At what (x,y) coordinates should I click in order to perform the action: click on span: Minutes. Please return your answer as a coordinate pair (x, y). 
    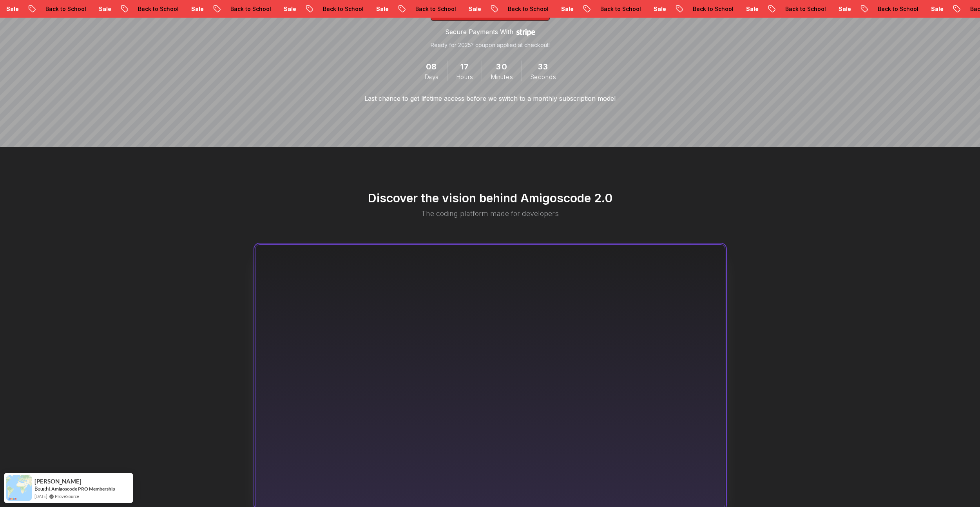
    Looking at the image, I should click on (502, 77).